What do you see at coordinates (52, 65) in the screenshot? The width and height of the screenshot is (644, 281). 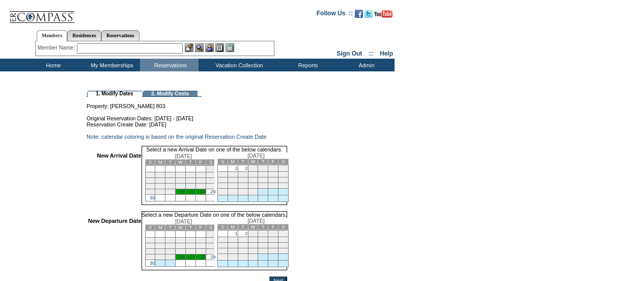 I see `td: Home` at bounding box center [52, 65].